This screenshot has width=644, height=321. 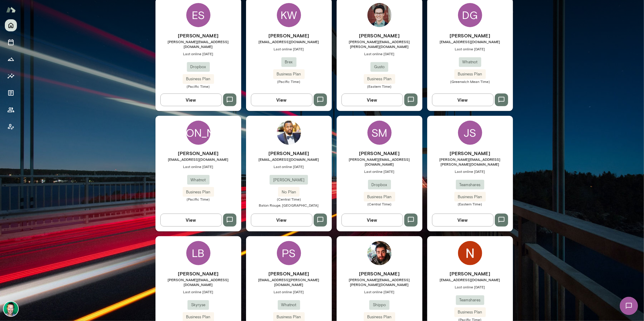 What do you see at coordinates (11, 309) in the screenshot?
I see `img: Brian Lawrence` at bounding box center [11, 309].